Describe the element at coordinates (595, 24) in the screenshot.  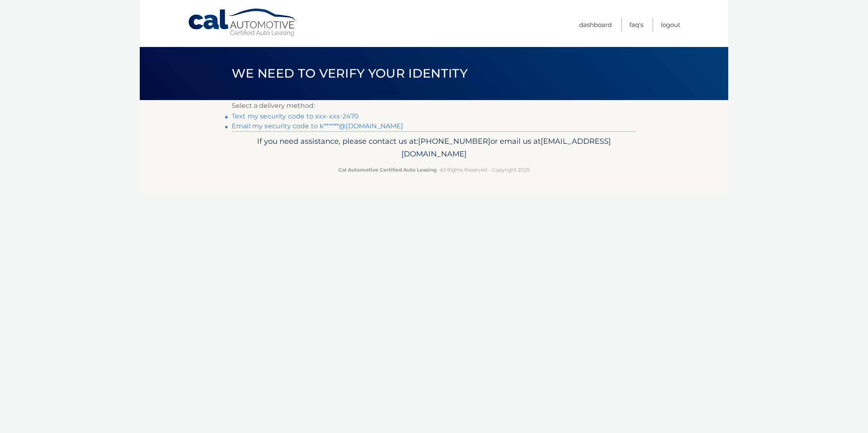
I see `a: Dashboard` at that location.